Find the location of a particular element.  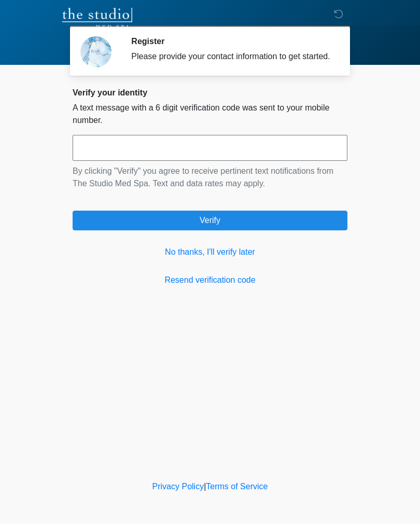

a: Resend verification code is located at coordinates (210, 280).